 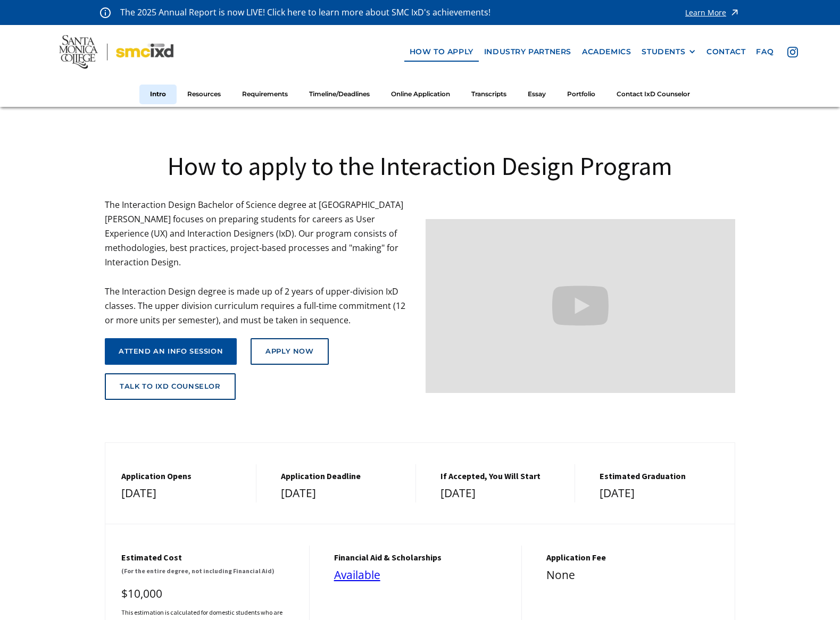 I want to click on div: Apply Now, so click(x=290, y=351).